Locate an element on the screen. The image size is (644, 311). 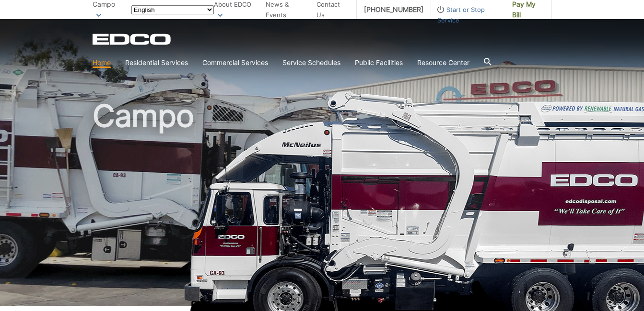
select: Select a language is located at coordinates (173, 10).